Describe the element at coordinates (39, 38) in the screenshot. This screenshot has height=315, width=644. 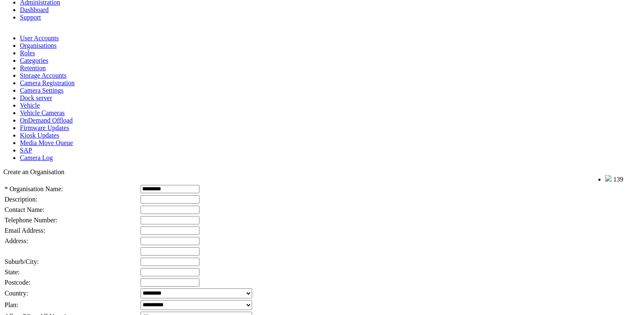
I see `a: User Accounts` at that location.